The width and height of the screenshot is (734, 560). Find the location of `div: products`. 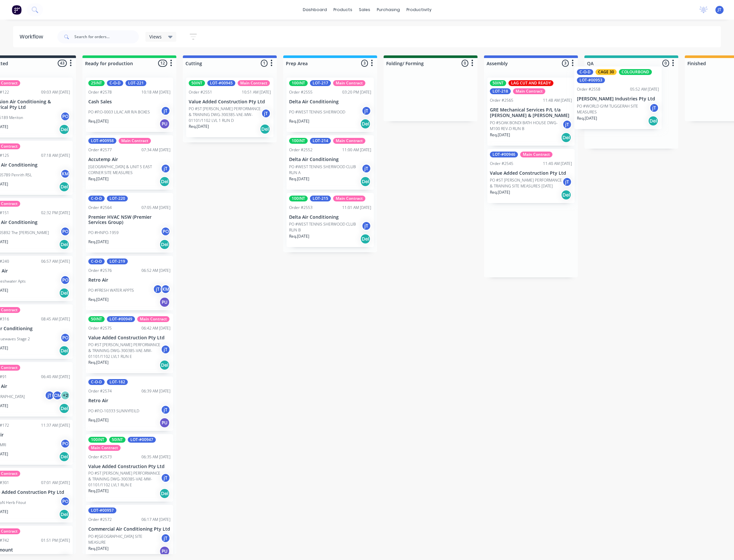

div: products is located at coordinates (343, 10).